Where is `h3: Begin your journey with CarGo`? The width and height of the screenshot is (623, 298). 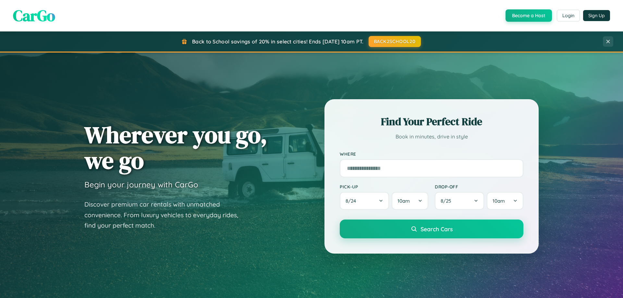
h3: Begin your journey with CarGo is located at coordinates (141, 185).